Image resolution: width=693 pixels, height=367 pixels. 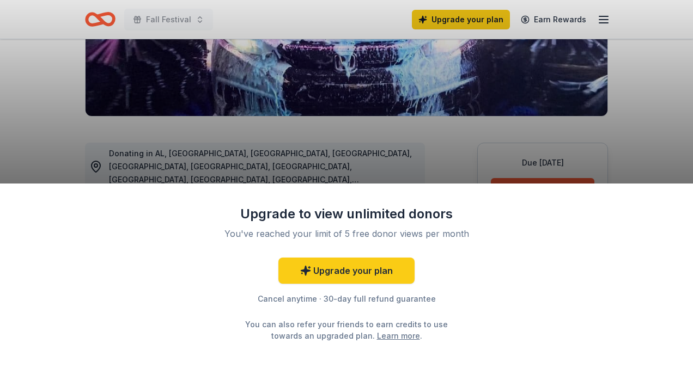 What do you see at coordinates (347, 271) in the screenshot?
I see `a: Upgrade your plan` at bounding box center [347, 271].